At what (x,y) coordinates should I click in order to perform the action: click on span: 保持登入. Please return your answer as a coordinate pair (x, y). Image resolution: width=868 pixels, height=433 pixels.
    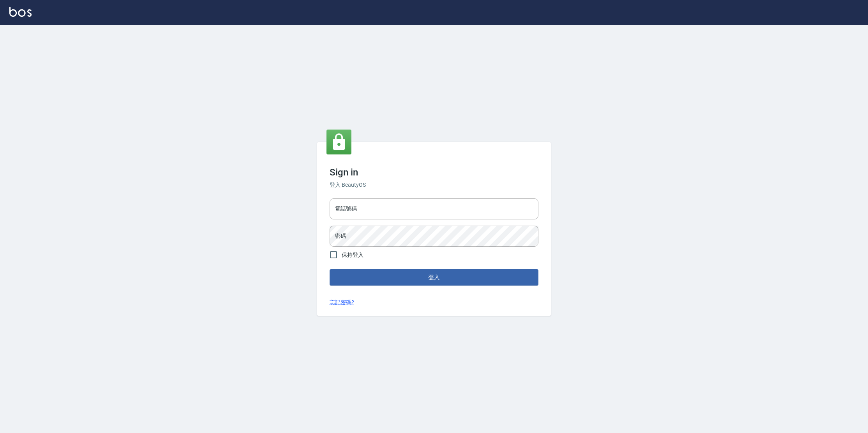
    Looking at the image, I should click on (353, 255).